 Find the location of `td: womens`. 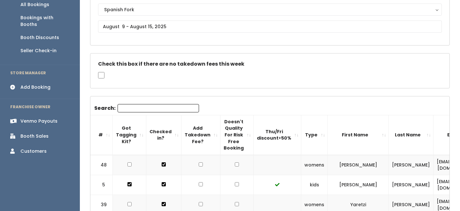

td: womens is located at coordinates (314, 165).